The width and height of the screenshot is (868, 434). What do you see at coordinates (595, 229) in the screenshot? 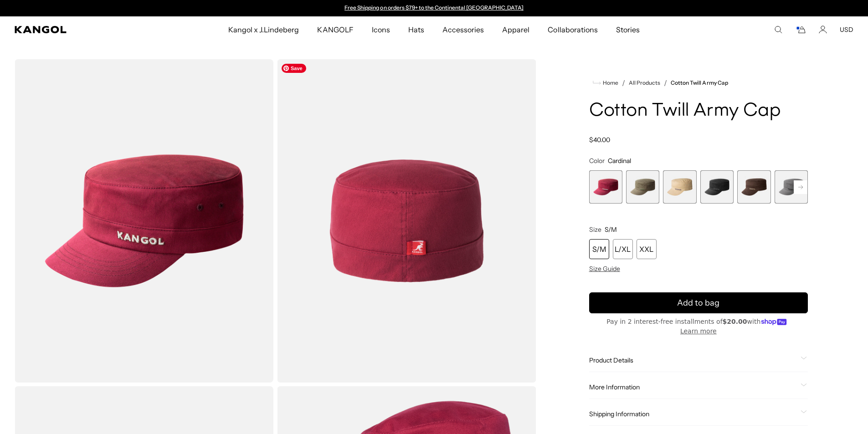
I see `span: Size` at bounding box center [595, 229].